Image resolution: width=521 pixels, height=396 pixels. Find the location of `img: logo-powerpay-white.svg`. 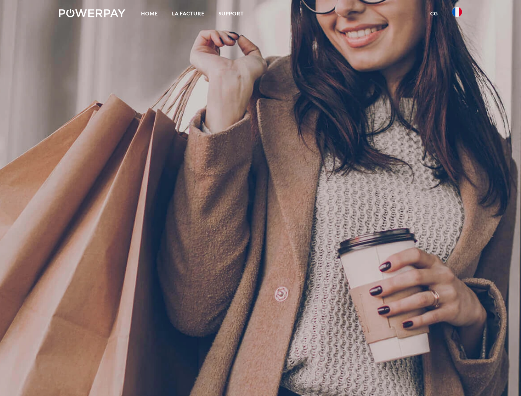

img: logo-powerpay-white.svg is located at coordinates (92, 13).